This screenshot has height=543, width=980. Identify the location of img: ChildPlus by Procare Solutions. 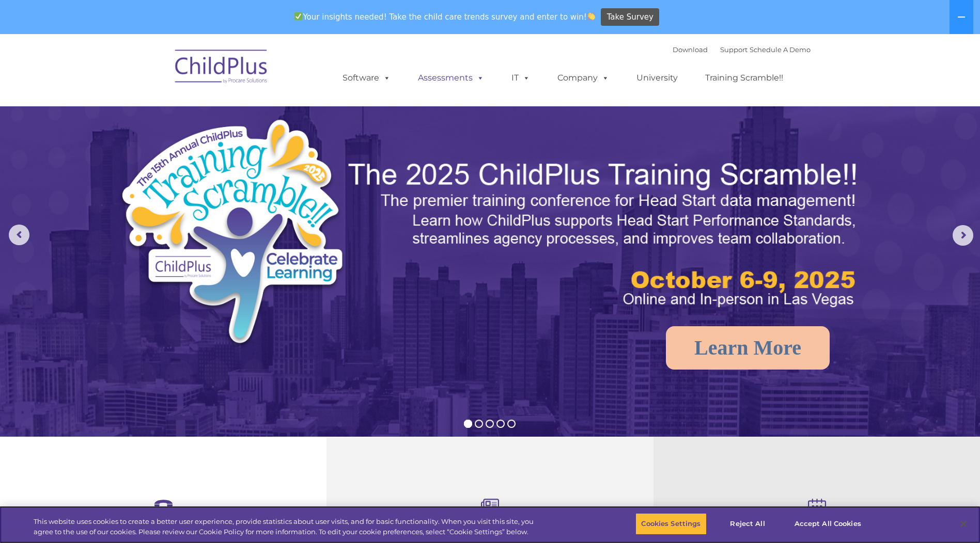
(222, 68).